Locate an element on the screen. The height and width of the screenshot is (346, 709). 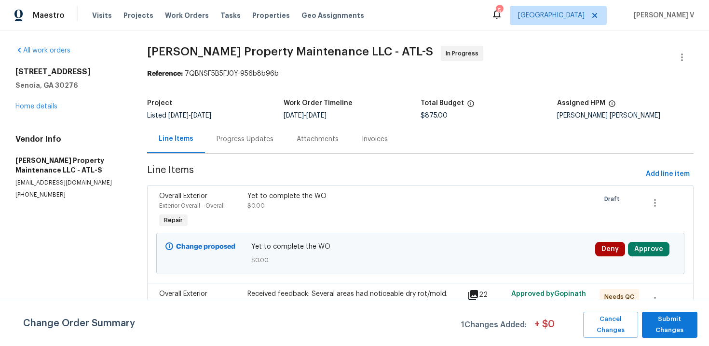
h5: Assigned HPM is located at coordinates (581, 103).